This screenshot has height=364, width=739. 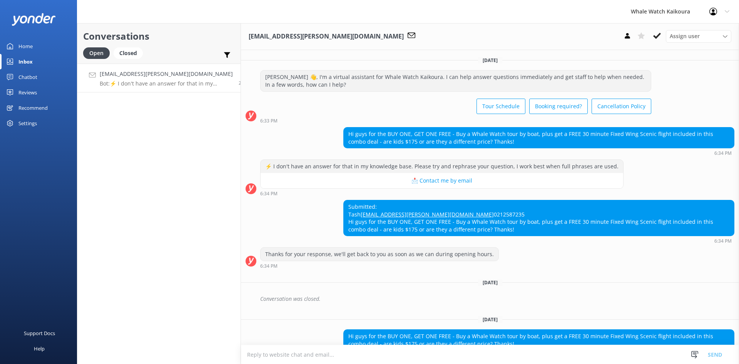 What do you see at coordinates (501, 106) in the screenshot?
I see `button: Tour Schedule` at bounding box center [501, 106].